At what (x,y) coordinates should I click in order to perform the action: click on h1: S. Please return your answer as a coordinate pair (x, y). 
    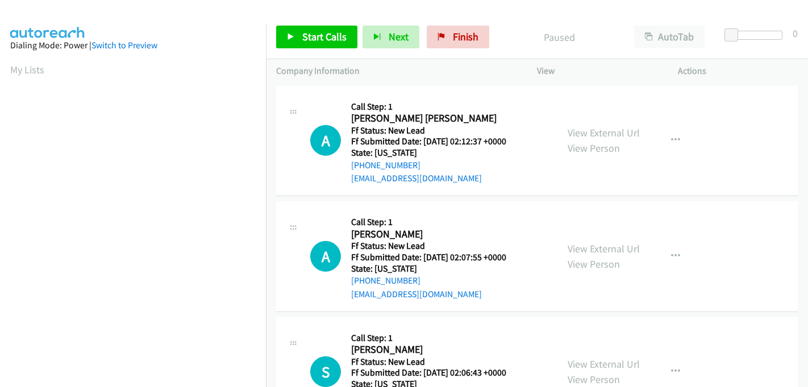
    Looking at the image, I should click on (326, 372).